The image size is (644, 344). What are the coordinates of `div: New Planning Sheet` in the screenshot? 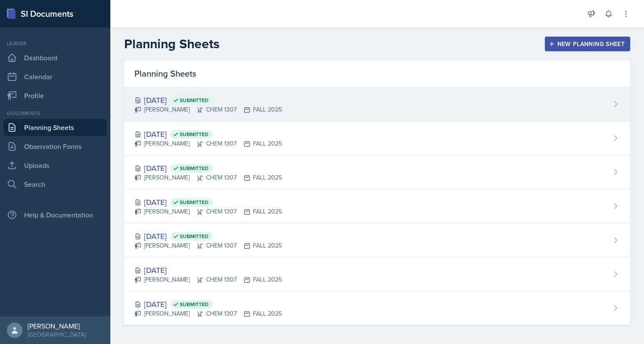 It's located at (587, 44).